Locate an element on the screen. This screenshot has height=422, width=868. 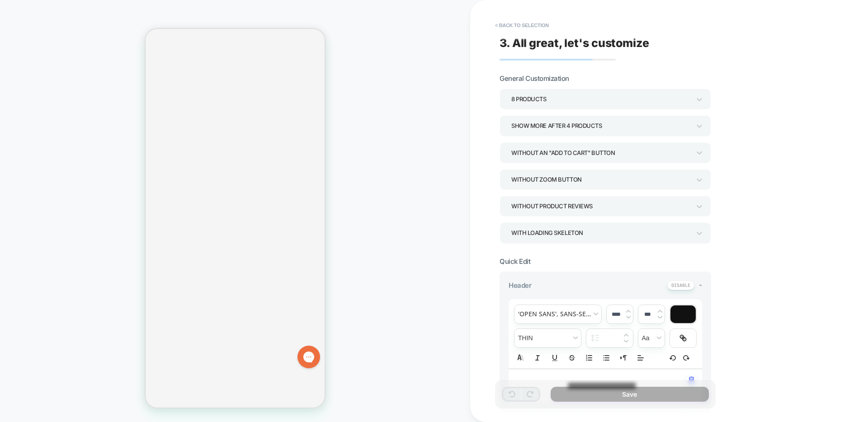
div: WITH LOADING SKELETON is located at coordinates (601, 233).